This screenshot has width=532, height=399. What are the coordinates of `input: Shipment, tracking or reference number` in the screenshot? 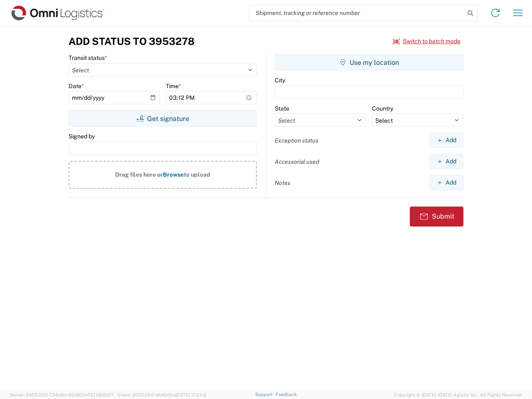 It's located at (357, 13).